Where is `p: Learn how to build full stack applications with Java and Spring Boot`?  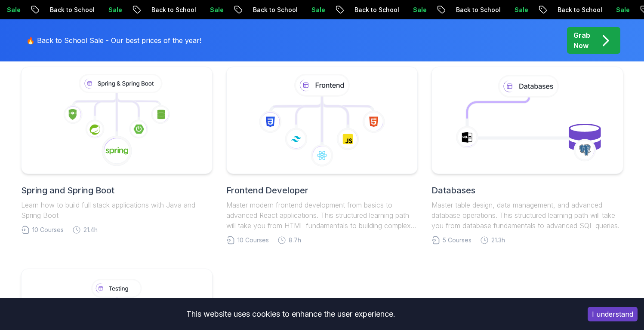
p: Learn how to build full stack applications with Java and Spring Boot is located at coordinates (117, 210).